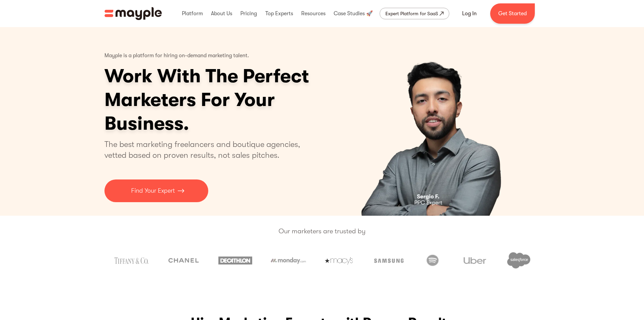  Describe the element at coordinates (280, 13) in the screenshot. I see `div: Top Experts` at that location.